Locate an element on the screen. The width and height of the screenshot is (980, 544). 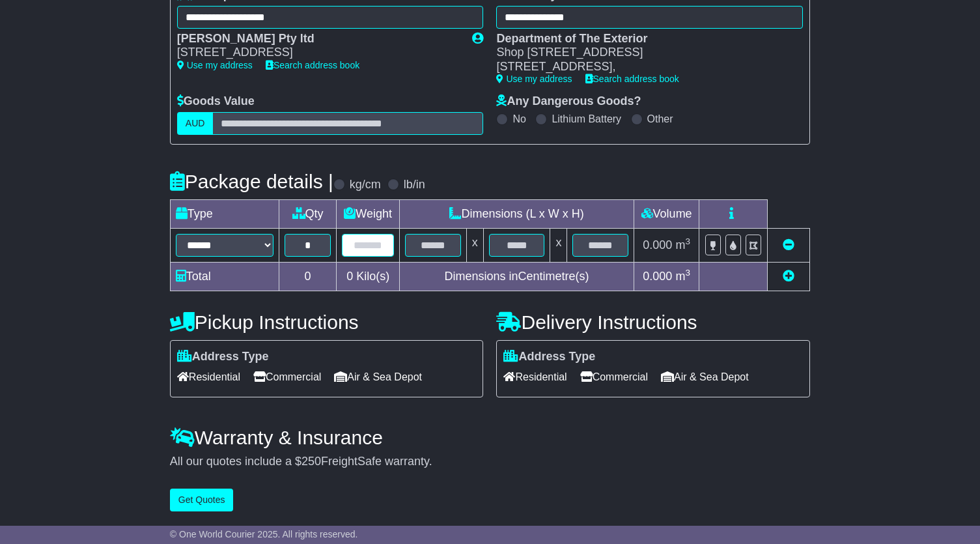
a: Add new item is located at coordinates (789, 276).